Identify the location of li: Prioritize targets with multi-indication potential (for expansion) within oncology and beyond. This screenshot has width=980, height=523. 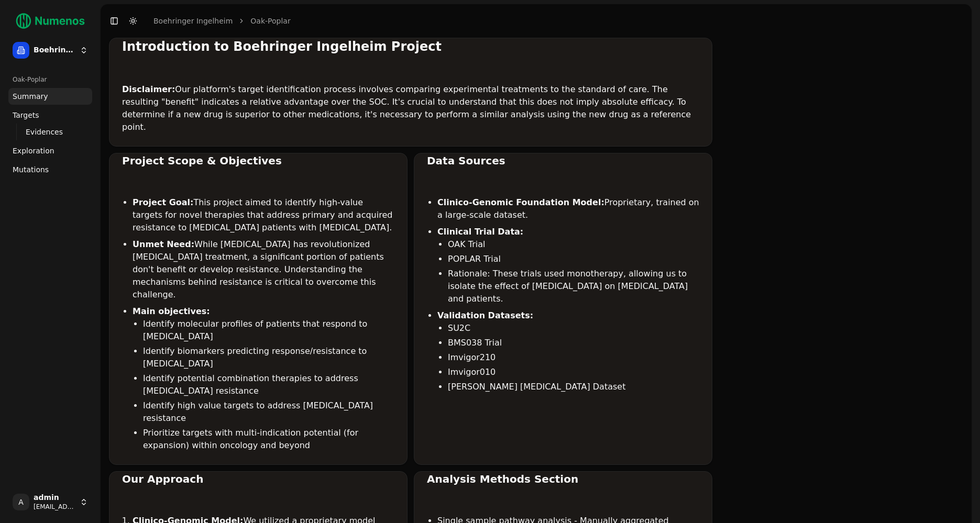
(269, 440).